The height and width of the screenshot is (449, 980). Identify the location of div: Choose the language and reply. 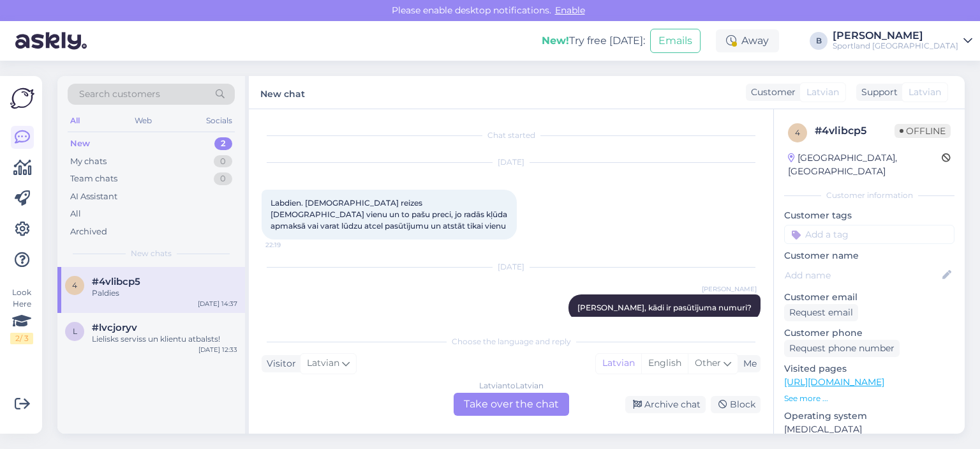
(512, 341).